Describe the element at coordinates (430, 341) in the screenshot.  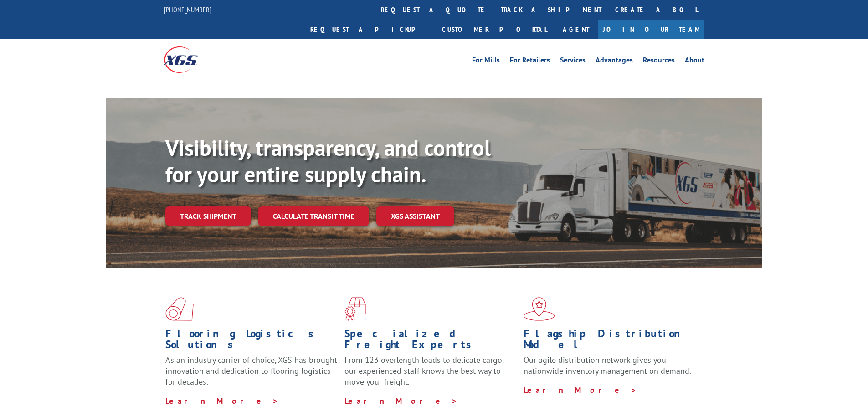
I see `h1: Specialized Freight Experts` at that location.